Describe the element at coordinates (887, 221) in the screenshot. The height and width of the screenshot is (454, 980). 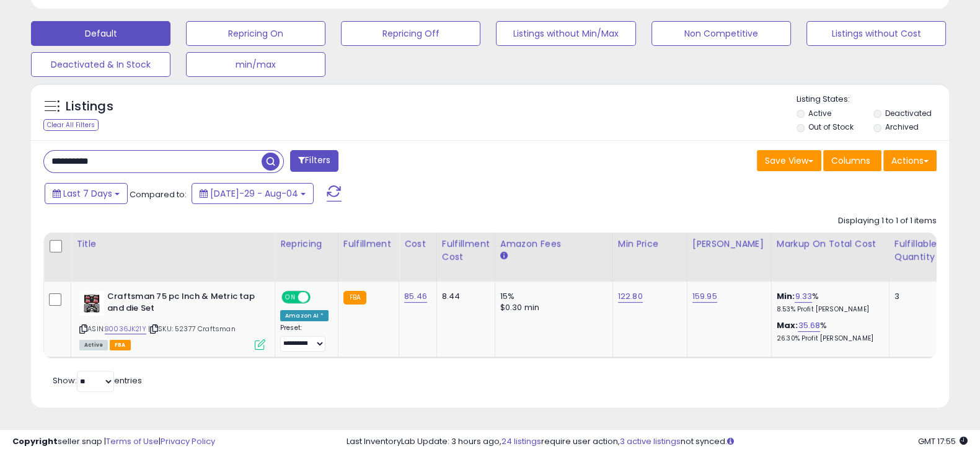
I see `div: Displaying 1 to 1 of 1 items` at that location.